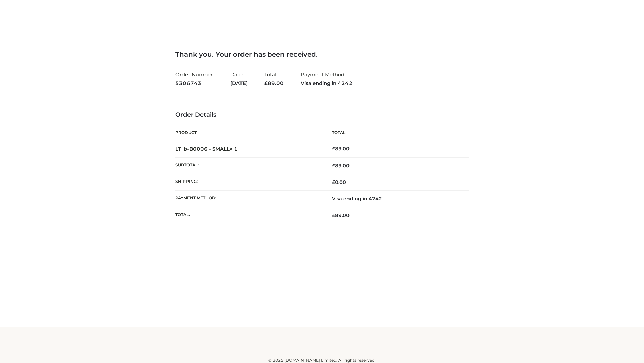 The image size is (644, 363). I want to click on li: Payment Method:, so click(327, 78).